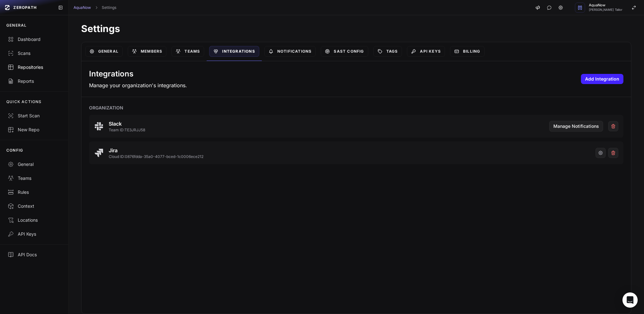  Describe the element at coordinates (234, 51) in the screenshot. I see `a: Integrations` at that location.